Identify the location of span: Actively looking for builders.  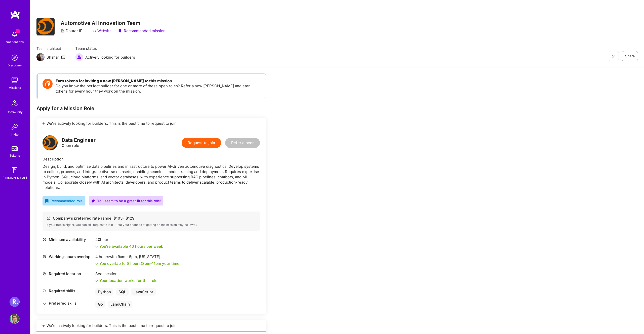
(110, 57).